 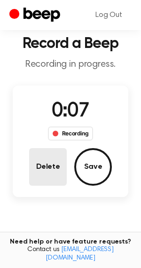 What do you see at coordinates (108, 15) in the screenshot?
I see `a: Log Out` at bounding box center [108, 15].